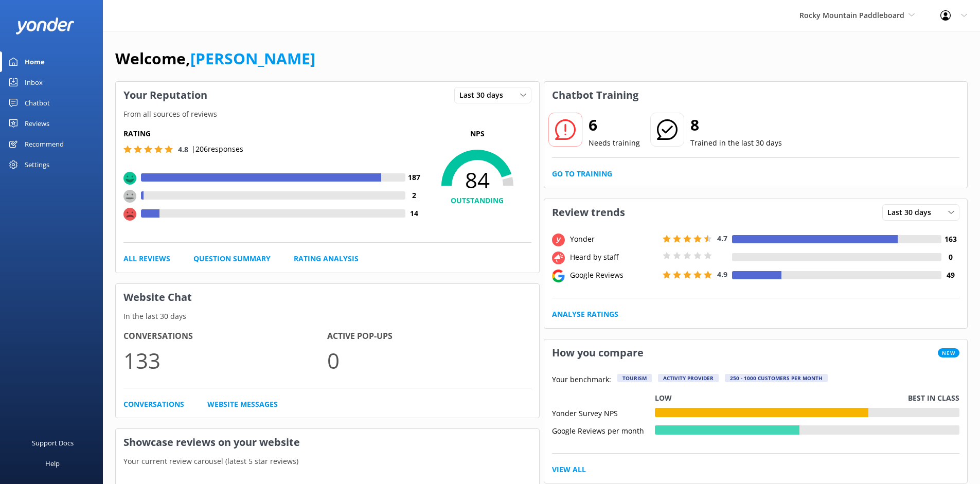  I want to click on p: 133, so click(225, 360).